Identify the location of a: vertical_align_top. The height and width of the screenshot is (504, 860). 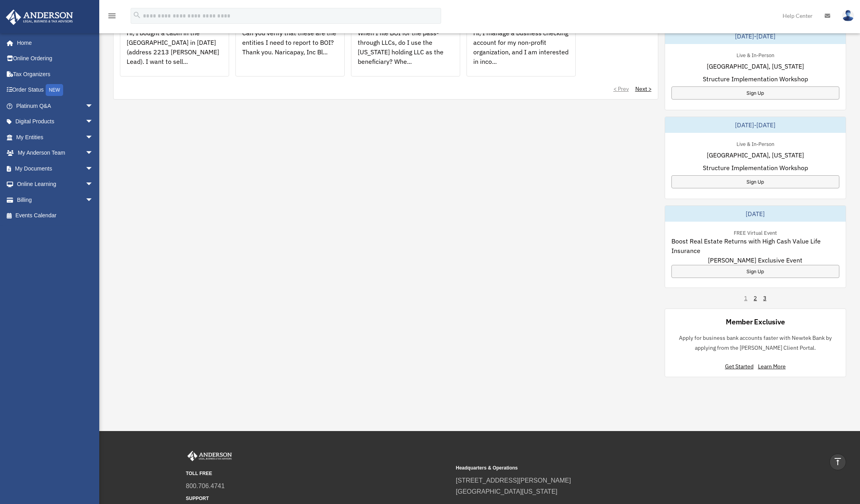
(838, 462).